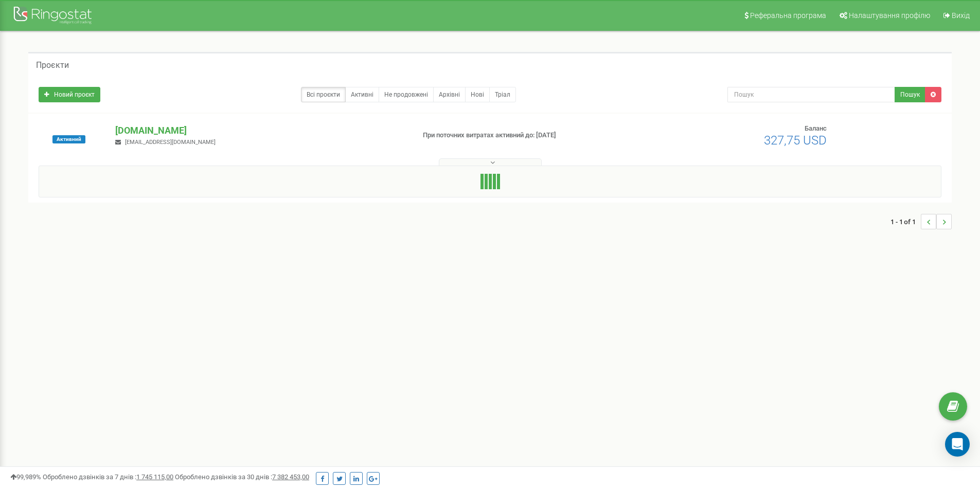 Image resolution: width=980 pixels, height=490 pixels. What do you see at coordinates (815, 128) in the screenshot?
I see `span: Баланс` at bounding box center [815, 128].